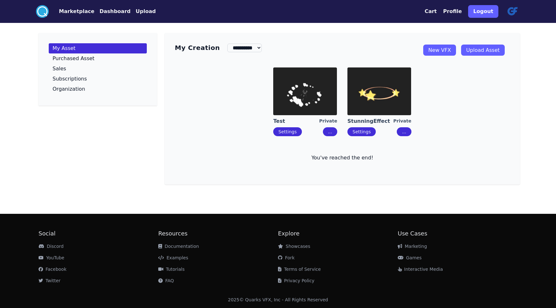 The height and width of the screenshot is (308, 556). Describe the element at coordinates (98, 234) in the screenshot. I see `h2: Social` at that location.